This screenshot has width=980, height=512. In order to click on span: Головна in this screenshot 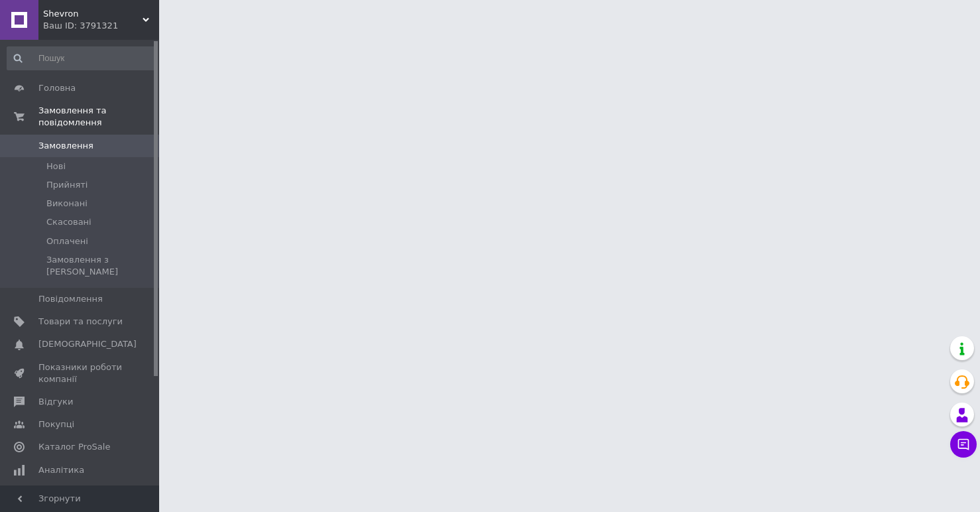, I will do `click(57, 88)`.